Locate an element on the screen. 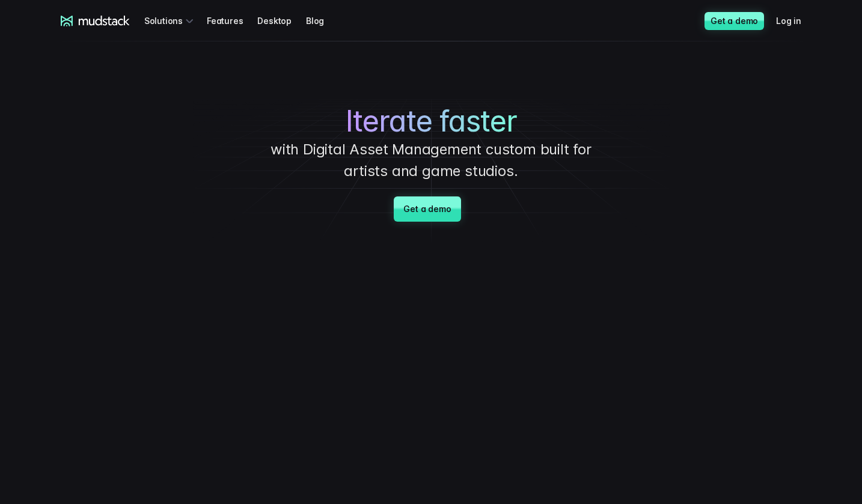  span: Iterate faster is located at coordinates (431, 122).